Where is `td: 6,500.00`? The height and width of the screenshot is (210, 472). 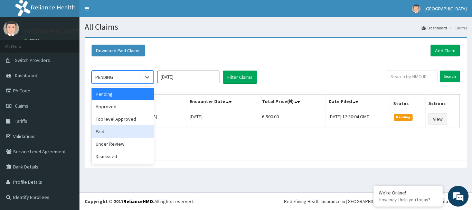
td: 6,500.00 is located at coordinates (292, 119).